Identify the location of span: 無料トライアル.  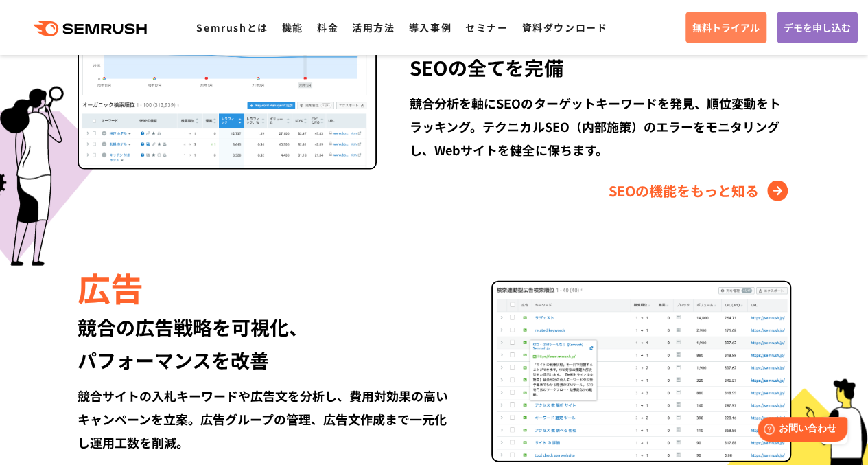
(726, 27).